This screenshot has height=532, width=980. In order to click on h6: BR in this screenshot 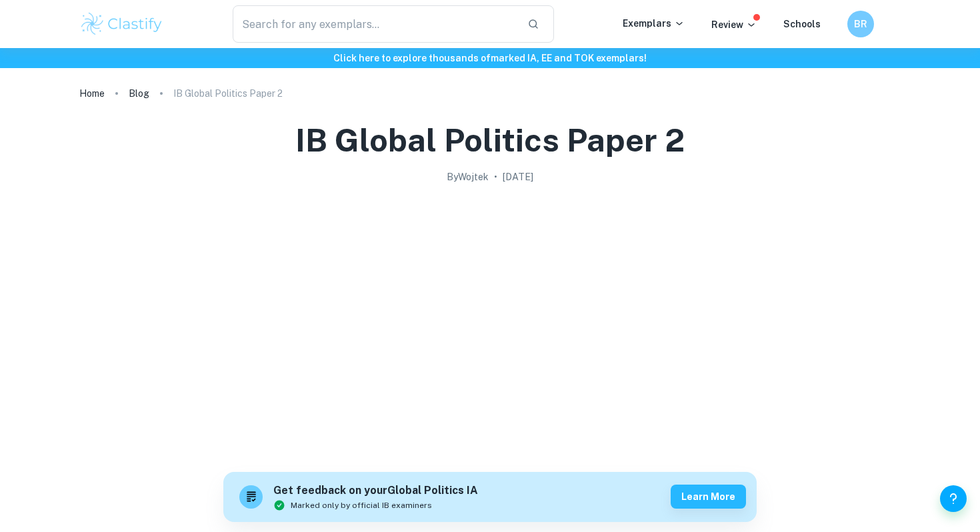, I will do `click(861, 24)`.